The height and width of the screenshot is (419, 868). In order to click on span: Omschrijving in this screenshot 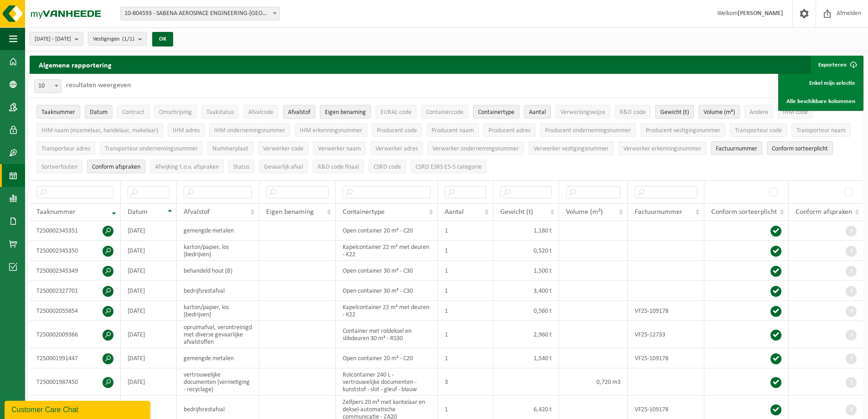, I will do `click(175, 112)`.